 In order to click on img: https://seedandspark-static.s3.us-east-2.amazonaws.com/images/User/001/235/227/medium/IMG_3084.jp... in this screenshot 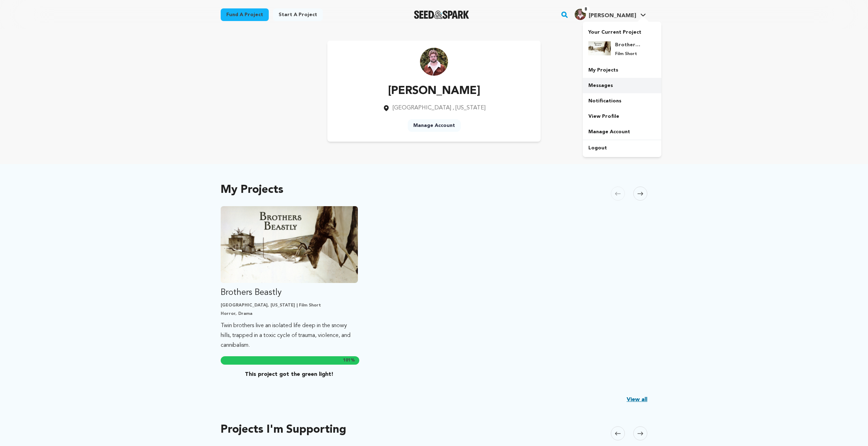, I will do `click(434, 62)`.